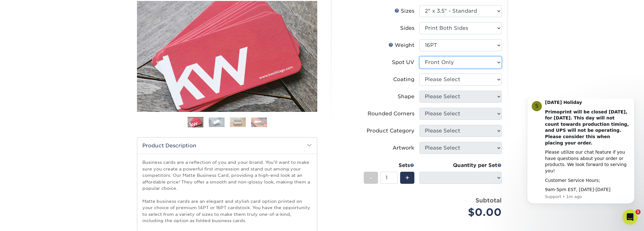 This screenshot has width=644, height=231. What do you see at coordinates (406, 97) in the screenshot?
I see `div: Shape` at bounding box center [406, 97].